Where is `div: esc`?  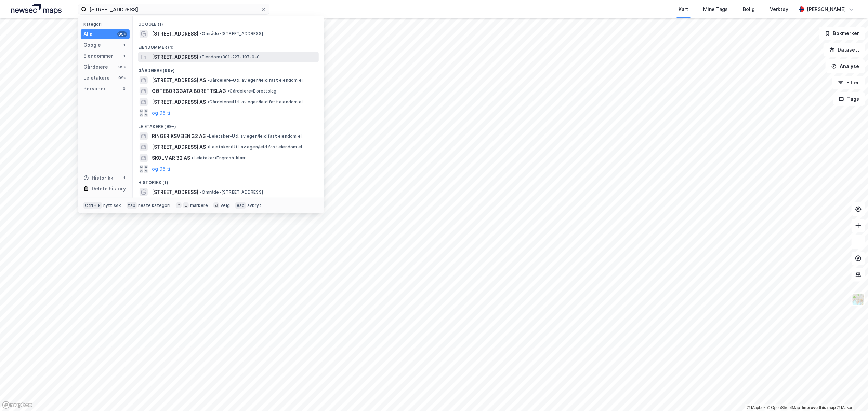 div: esc is located at coordinates (240, 206).